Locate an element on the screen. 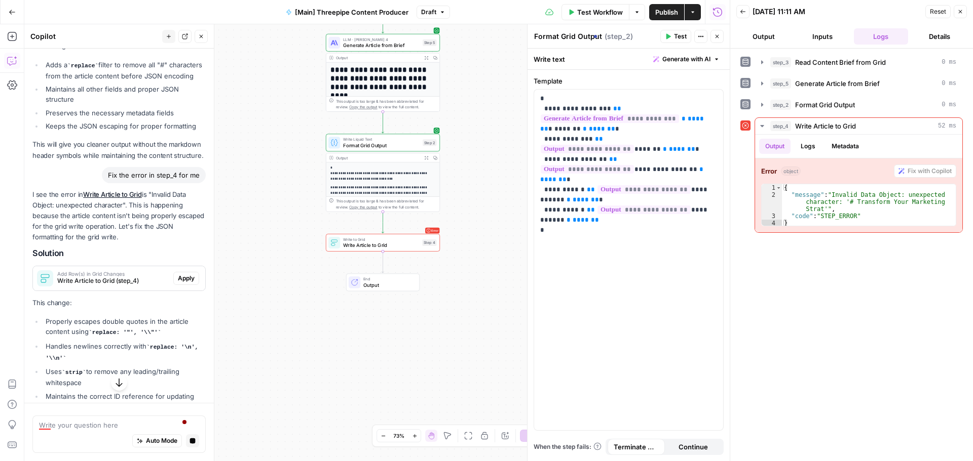  button: Continue is located at coordinates (693, 447).